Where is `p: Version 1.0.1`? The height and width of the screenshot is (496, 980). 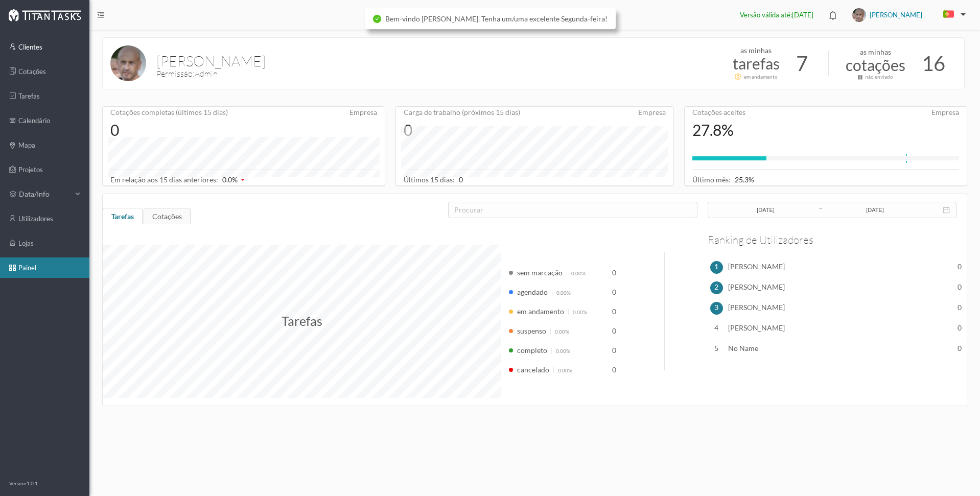 p: Version 1.0.1 is located at coordinates (23, 483).